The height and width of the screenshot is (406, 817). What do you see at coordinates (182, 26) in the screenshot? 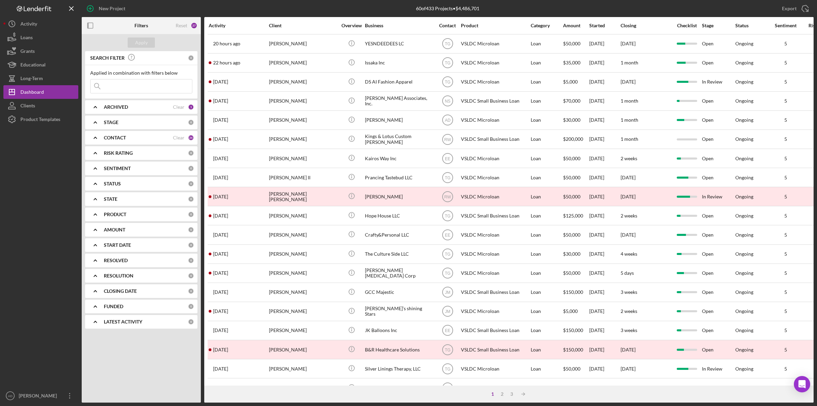
I see `div: Reset` at bounding box center [182, 26].